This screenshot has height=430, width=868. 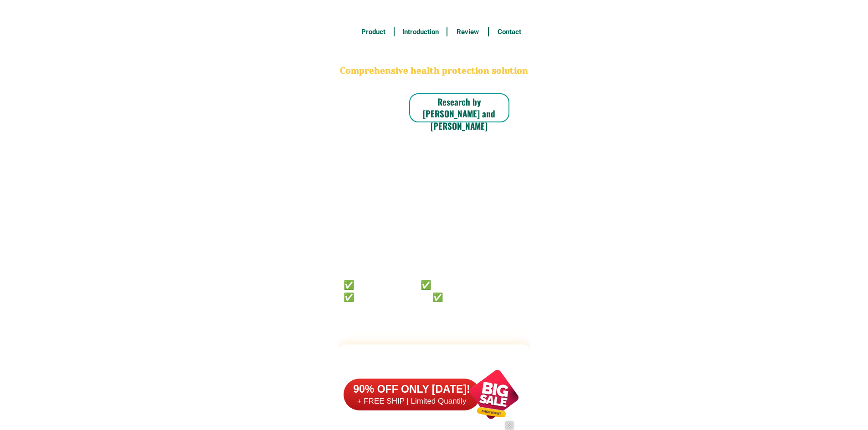 I want to click on h2: BONA VITA COFFEE, so click(x=434, y=54).